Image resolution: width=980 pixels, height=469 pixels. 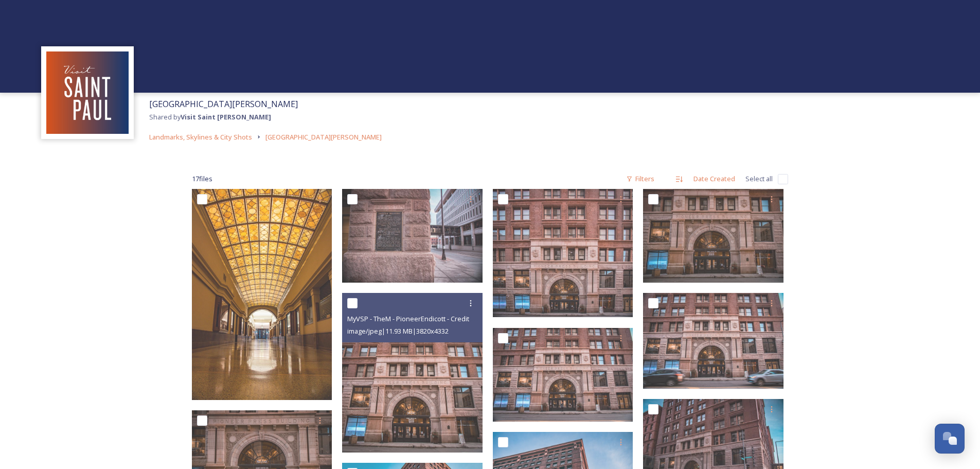 What do you see at coordinates (563, 253) in the screenshot?
I see `img: MyVSP - TheM - PioneerEndicott - Credit Visit Saint Paul-12.jpg` at bounding box center [563, 253].